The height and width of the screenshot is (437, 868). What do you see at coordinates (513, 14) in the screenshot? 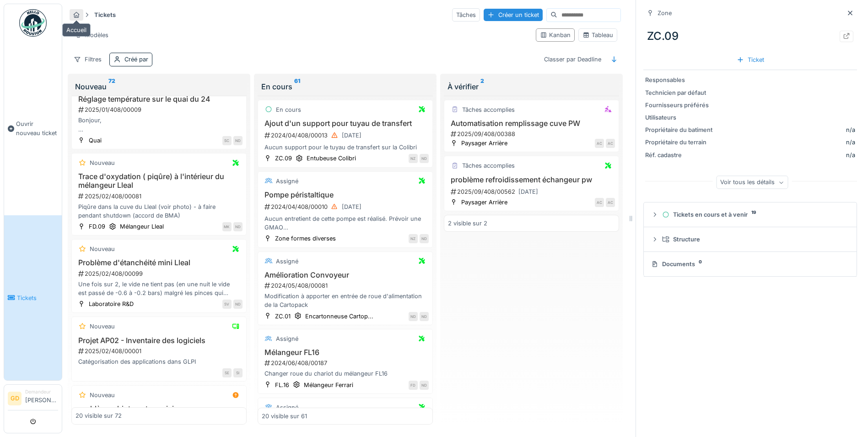
I see `div: Créer un ticket` at bounding box center [513, 14].